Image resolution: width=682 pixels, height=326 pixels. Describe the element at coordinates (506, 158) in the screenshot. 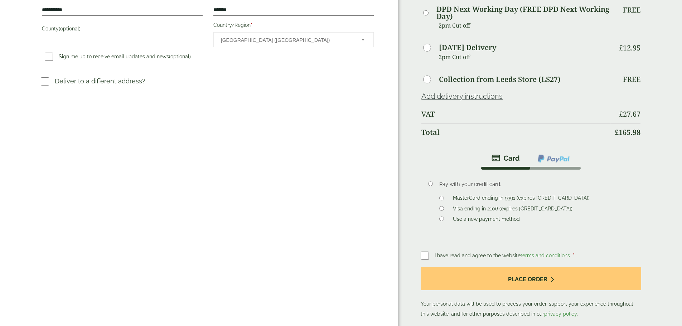

I see `img: stripe.png` at that location.